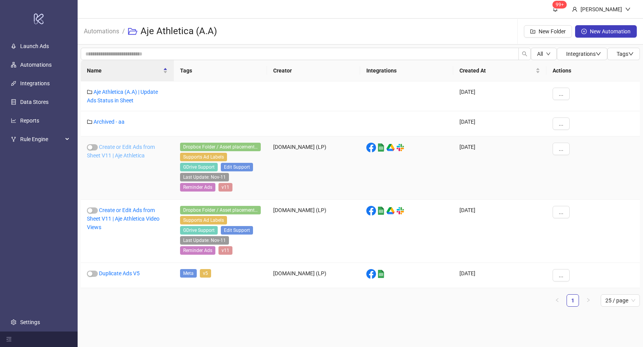 This screenshot has height=347, width=643. Describe the element at coordinates (30, 322) in the screenshot. I see `a: Settings` at that location.